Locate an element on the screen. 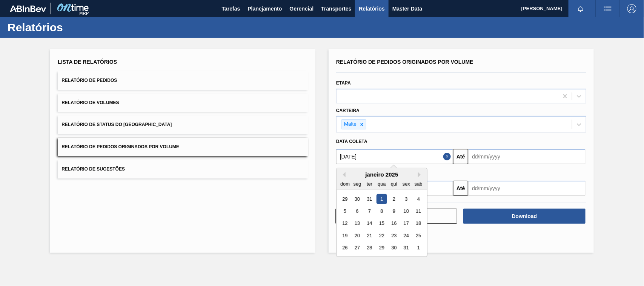 The width and height of the screenshot is (644, 286). span: Gerencial is located at coordinates (301, 9).